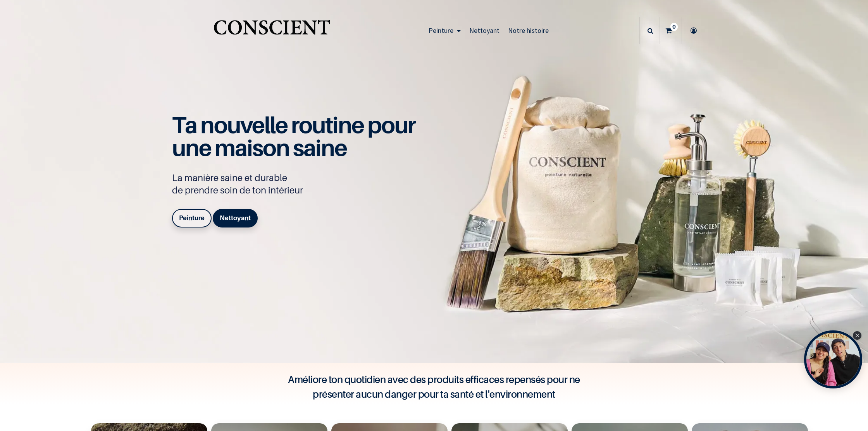 This screenshot has height=431, width=868. Describe the element at coordinates (833, 360) in the screenshot. I see `div: Tolstoy bubble widget` at that location.